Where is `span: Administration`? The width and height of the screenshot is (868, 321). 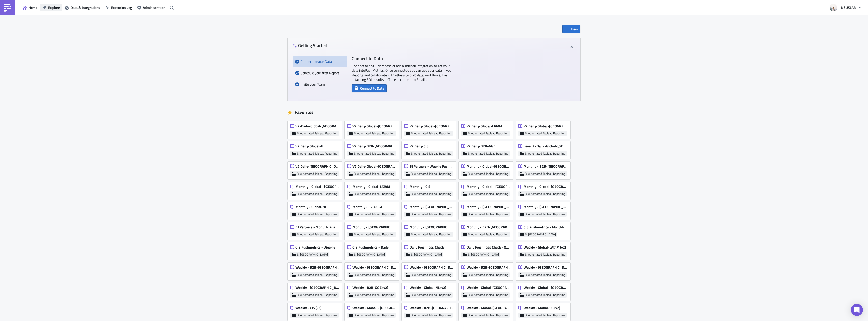 span: Administration is located at coordinates (154, 7).